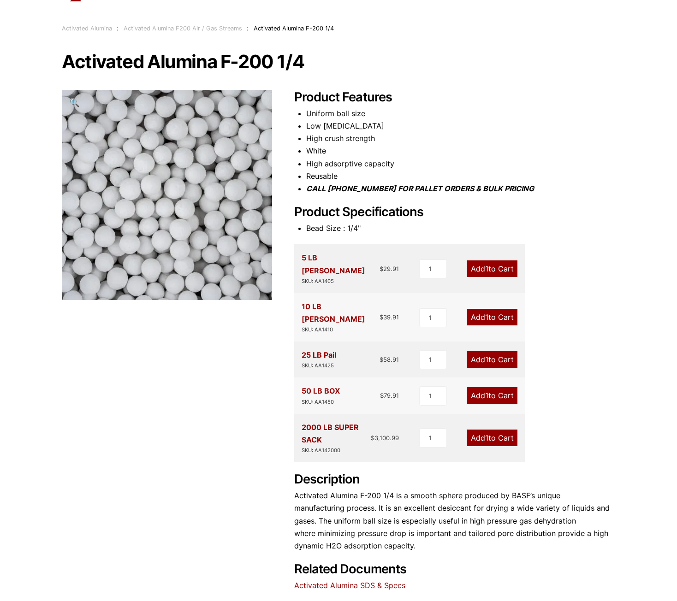 Image resolution: width=677 pixels, height=601 pixels. I want to click on li: Bead Size : 1/4", so click(461, 228).